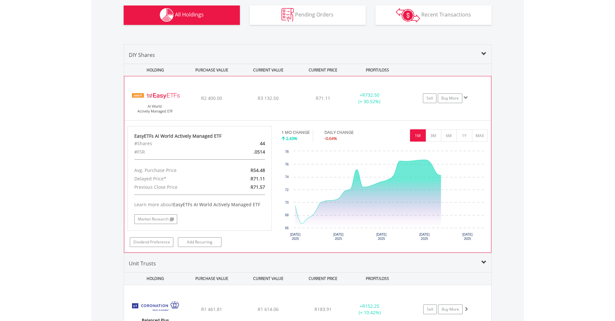  I want to click on span: 2.43%, so click(292, 138).